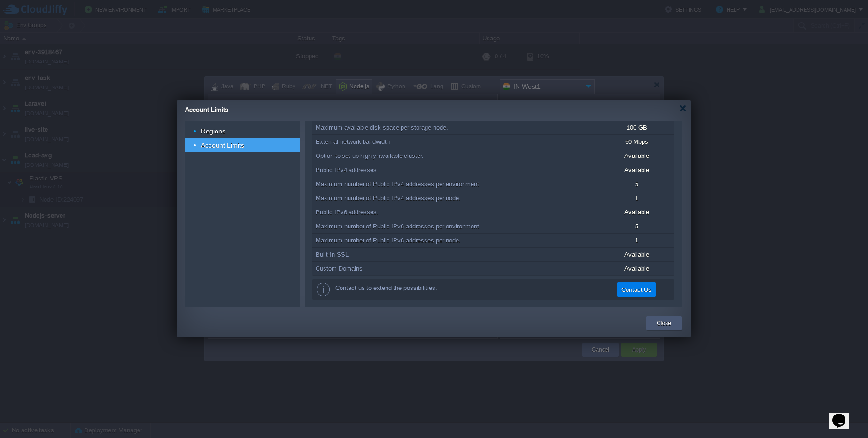  What do you see at coordinates (454, 141) in the screenshot?
I see `div: External network bandwidth` at bounding box center [454, 141].